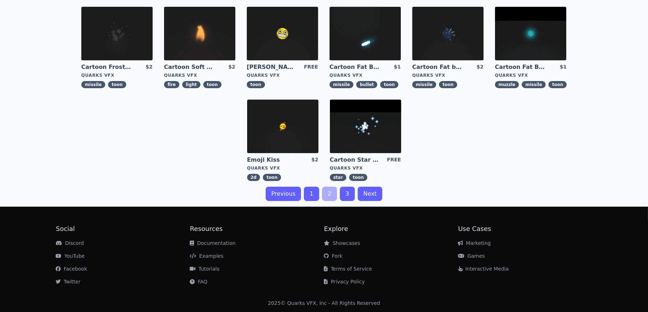 This screenshot has height=312, width=648. What do you see at coordinates (68, 281) in the screenshot?
I see `a: Twitter` at bounding box center [68, 281].